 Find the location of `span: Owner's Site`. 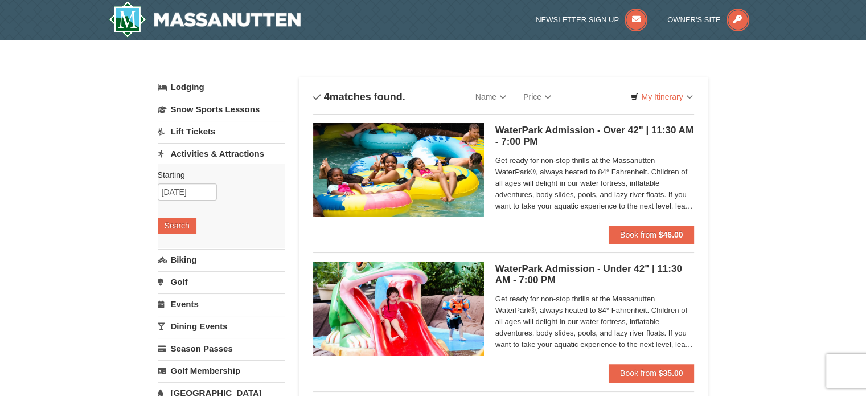

span: Owner's Site is located at coordinates (694, 19).